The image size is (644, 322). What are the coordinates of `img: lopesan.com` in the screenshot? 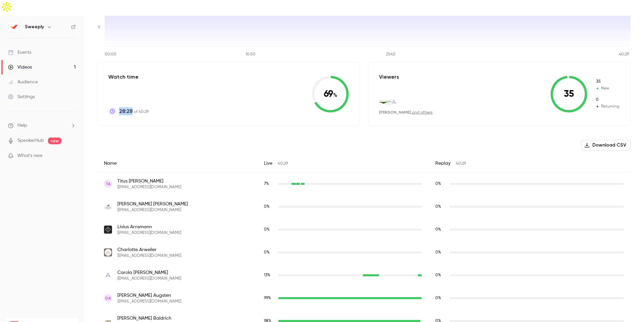 It's located at (108, 207).